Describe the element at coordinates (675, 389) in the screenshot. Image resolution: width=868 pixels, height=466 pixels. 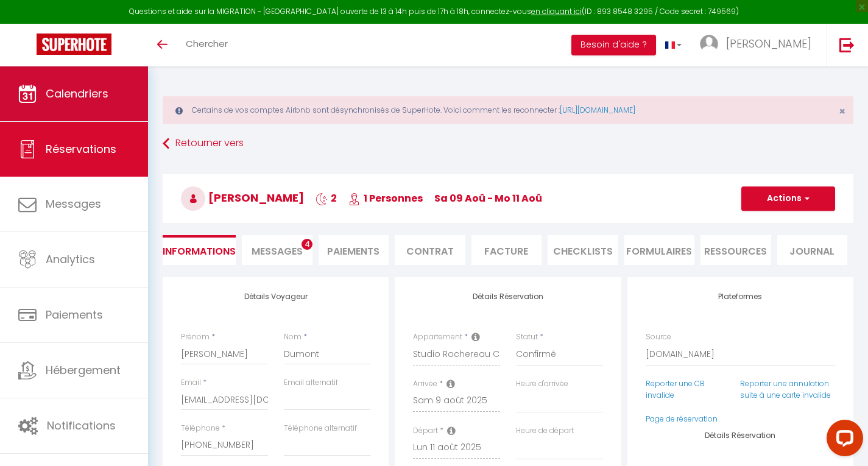
I see `a: Reporter une CB invalide` at that location.